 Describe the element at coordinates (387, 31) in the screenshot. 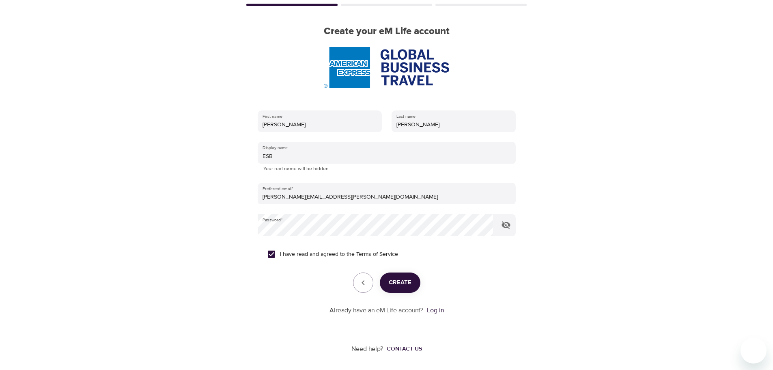

I see `h2: Create your eM Life account` at that location.